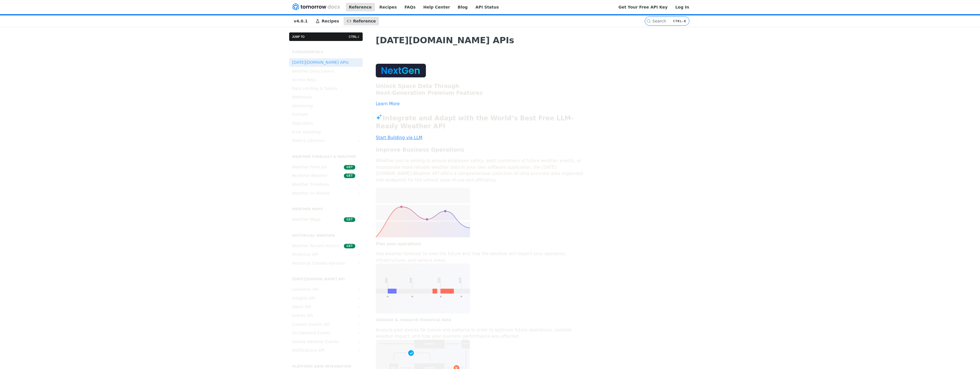 The height and width of the screenshot is (369, 980). Describe the element at coordinates (327, 106) in the screenshot. I see `span: Versioning` at that location.